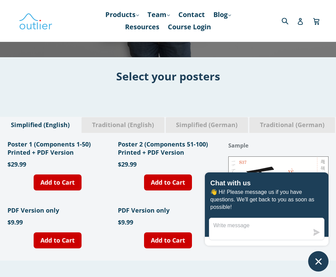 Image resolution: width=336 pixels, height=277 pixels. What do you see at coordinates (36, 21) in the screenshot?
I see `img: Outlier Linguistics` at bounding box center [36, 21].